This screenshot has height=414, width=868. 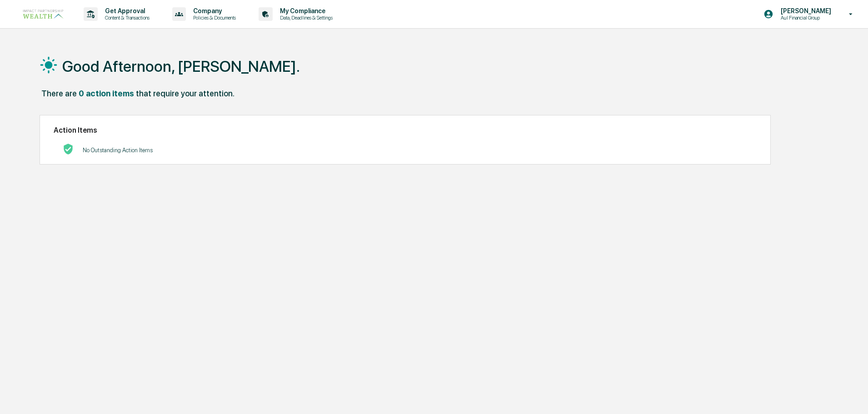 I want to click on p: Policies & Documents, so click(x=213, y=18).